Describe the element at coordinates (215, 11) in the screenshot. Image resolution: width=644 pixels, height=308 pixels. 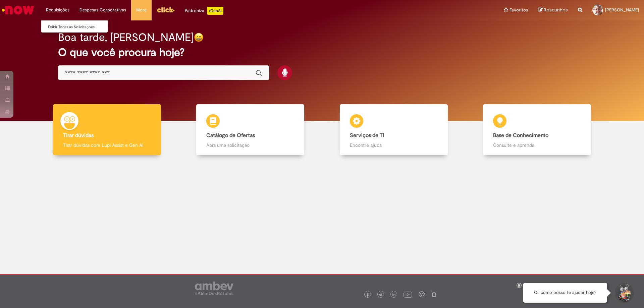
I see `p: +GenAi` at that location.